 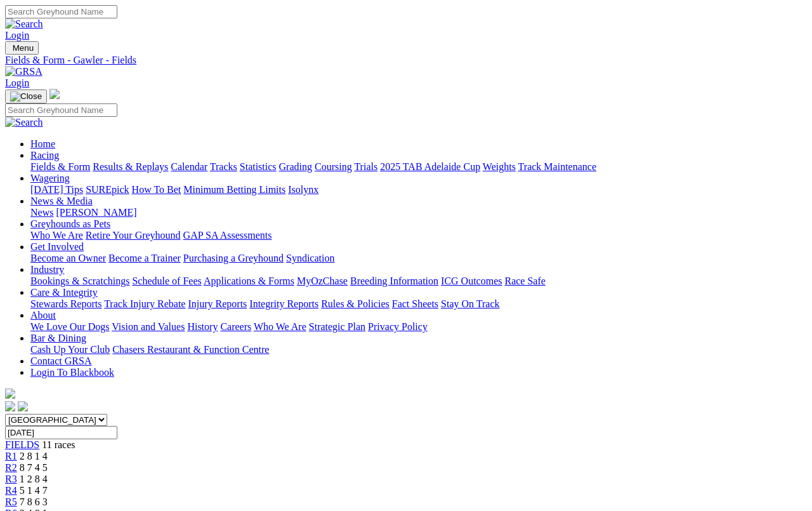 What do you see at coordinates (26, 96) in the screenshot?
I see `img: Close` at bounding box center [26, 96].